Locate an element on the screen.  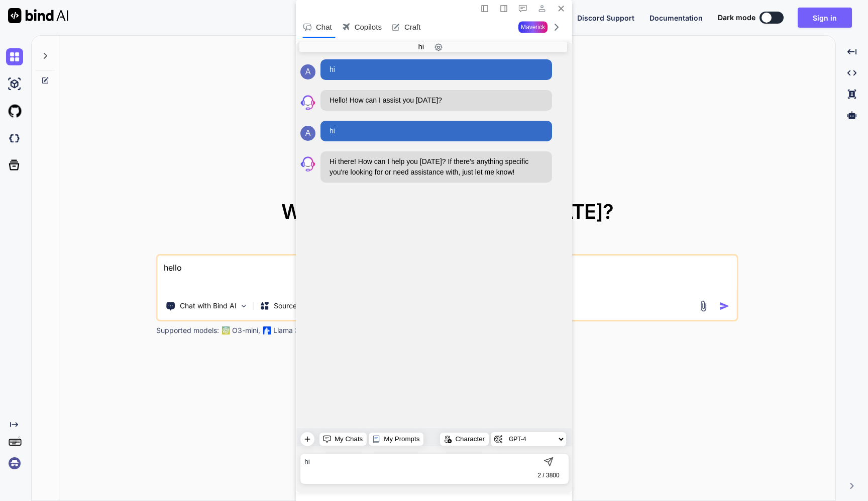
span: Dark mode is located at coordinates (736, 17).